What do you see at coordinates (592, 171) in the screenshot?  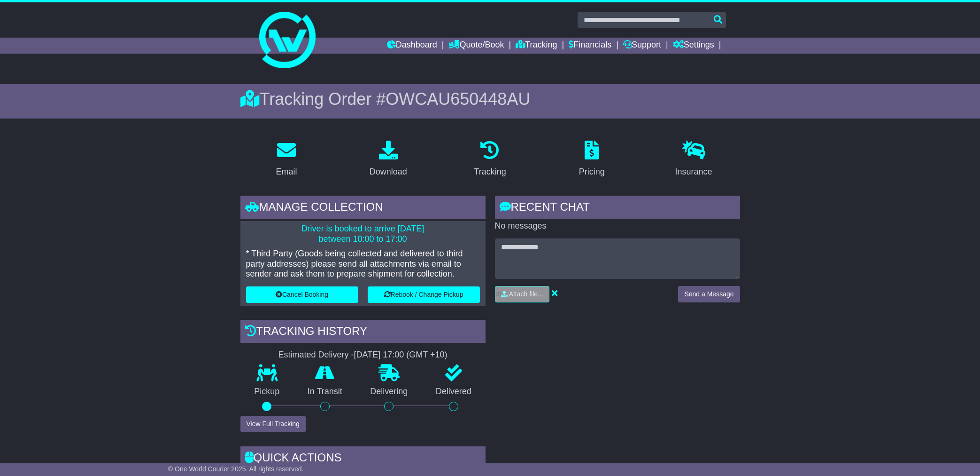 I see `div: Pricing` at bounding box center [592, 171].